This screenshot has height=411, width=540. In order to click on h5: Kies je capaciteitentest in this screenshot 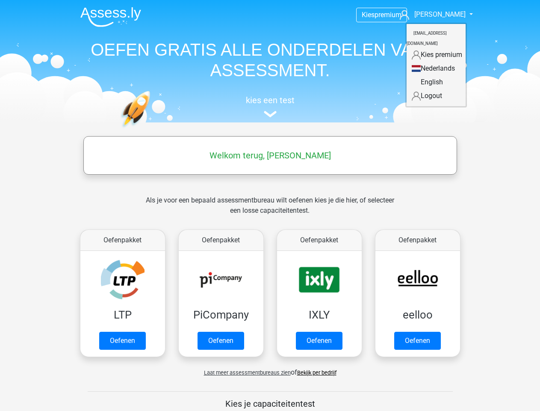, I will do `click(270, 403)`.